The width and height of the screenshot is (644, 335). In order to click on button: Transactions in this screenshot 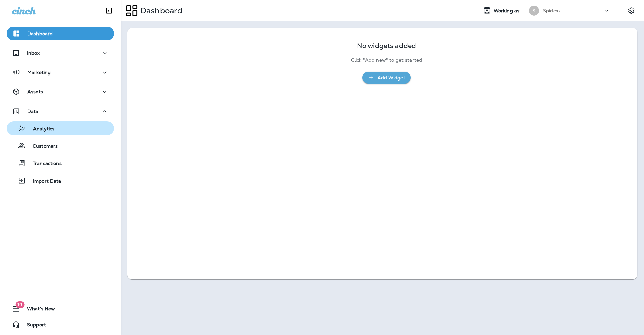, I will do `click(61, 163)`.